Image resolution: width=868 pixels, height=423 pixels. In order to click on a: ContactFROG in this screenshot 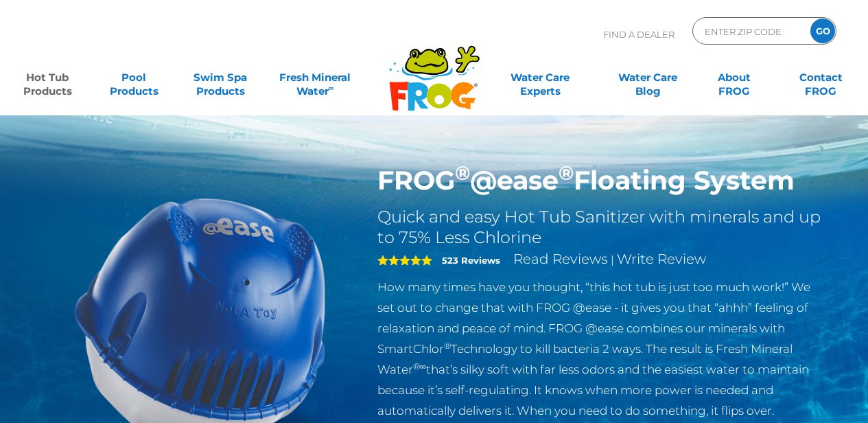, I will do `click(821, 78)`.